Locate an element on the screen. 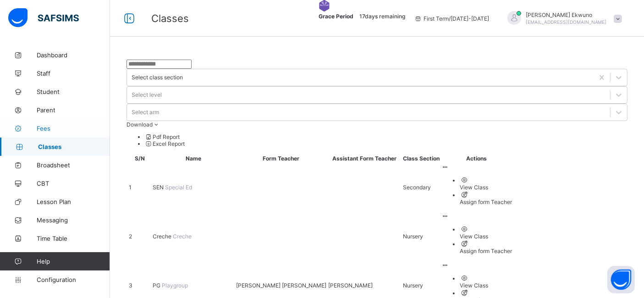 The image size is (644, 298). td: 2 is located at coordinates (140, 236).